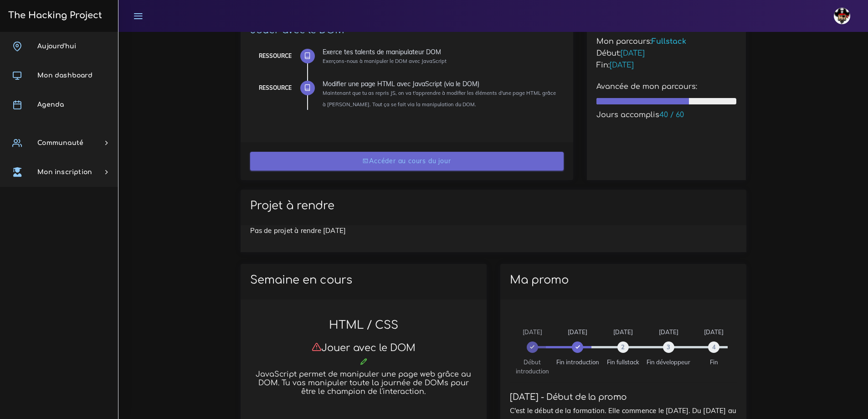 The width and height of the screenshot is (868, 419). I want to click on h2: HTML / CSS, so click(364, 325).